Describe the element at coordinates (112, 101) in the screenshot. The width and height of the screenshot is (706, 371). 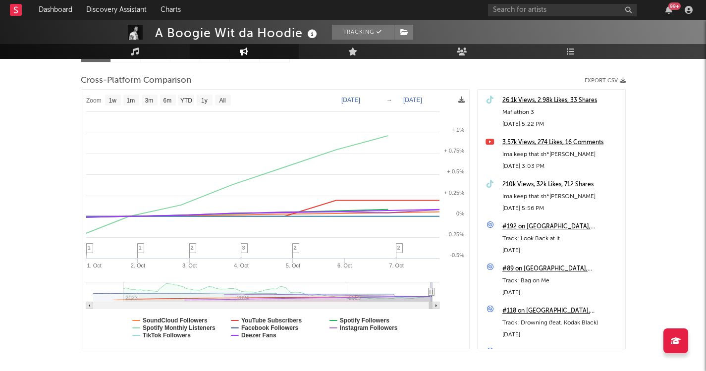
I see `text: 1w` at that location.